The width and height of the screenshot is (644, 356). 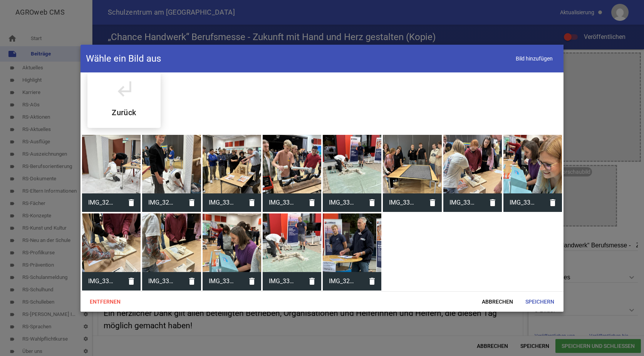 What do you see at coordinates (282, 281) in the screenshot?
I see `span: IMG_3330.jpeg` at bounding box center [282, 281].